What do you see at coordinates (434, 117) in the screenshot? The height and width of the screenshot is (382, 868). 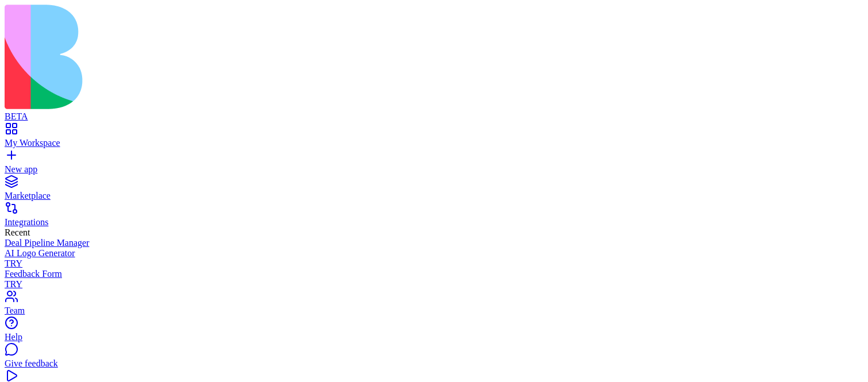 I see `div: BETA` at bounding box center [434, 117].